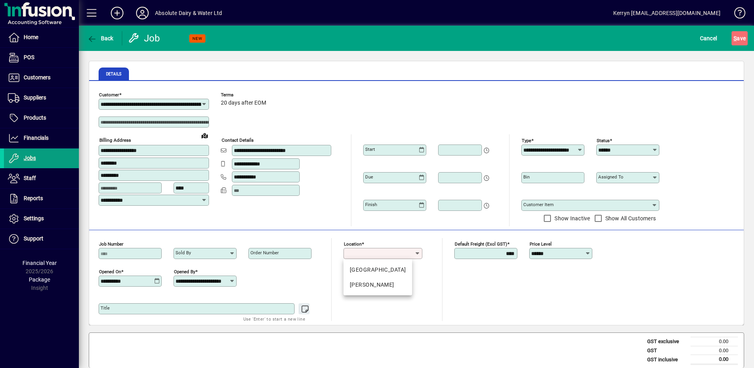 This screenshot has width=754, height=368. Describe the element at coordinates (39, 279) in the screenshot. I see `span: Package` at that location.